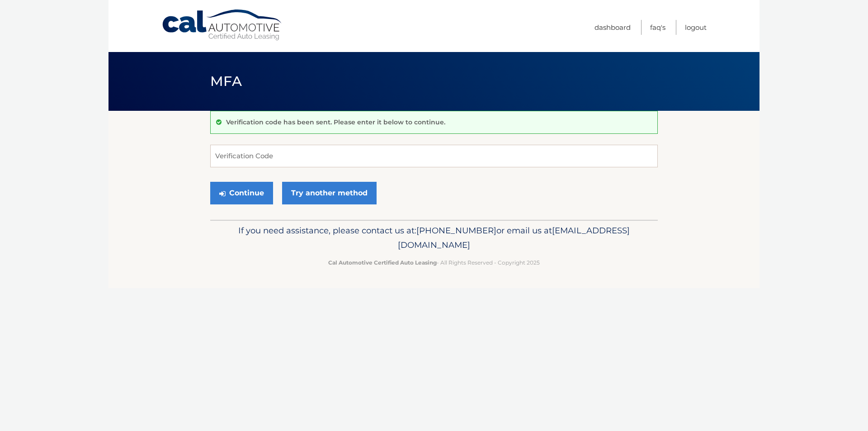 Image resolution: width=868 pixels, height=431 pixels. What do you see at coordinates (695, 27) in the screenshot?
I see `a: Logout` at bounding box center [695, 27].